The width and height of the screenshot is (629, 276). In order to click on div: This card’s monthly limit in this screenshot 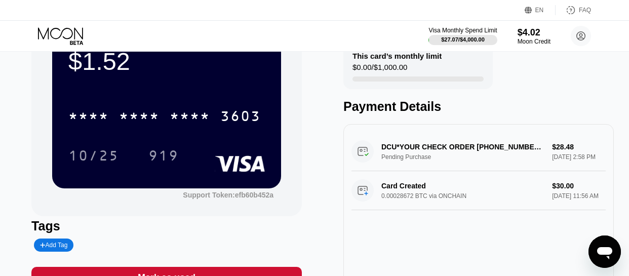, I will do `click(397, 56)`.